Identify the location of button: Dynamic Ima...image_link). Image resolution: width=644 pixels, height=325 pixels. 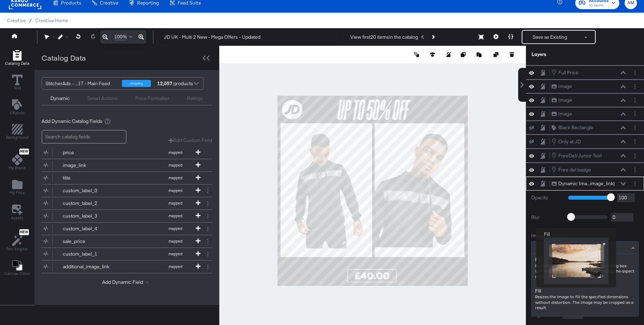
(583, 183).